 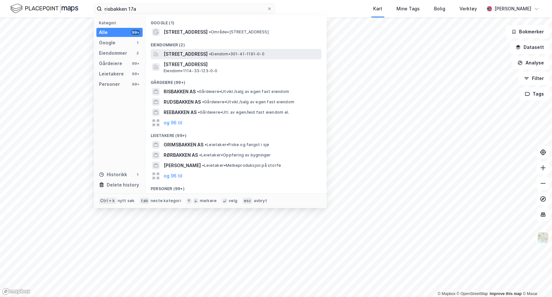 What do you see at coordinates (109, 84) in the screenshot?
I see `div: Personer` at bounding box center [109, 84].